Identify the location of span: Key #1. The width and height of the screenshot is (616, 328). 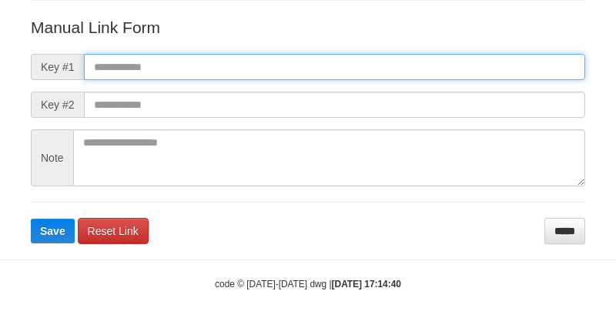
(57, 67).